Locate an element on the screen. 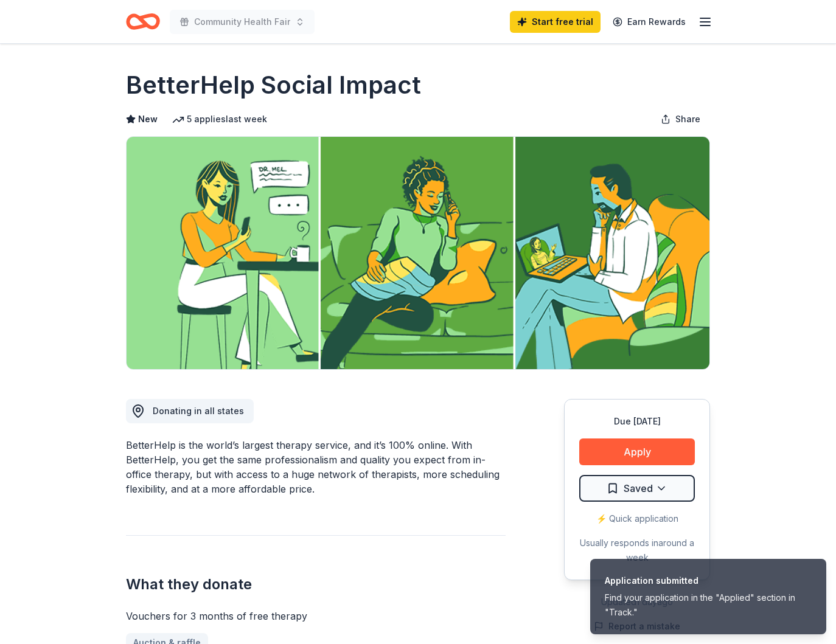 This screenshot has width=836, height=644. span: Donating in all states is located at coordinates (198, 411).